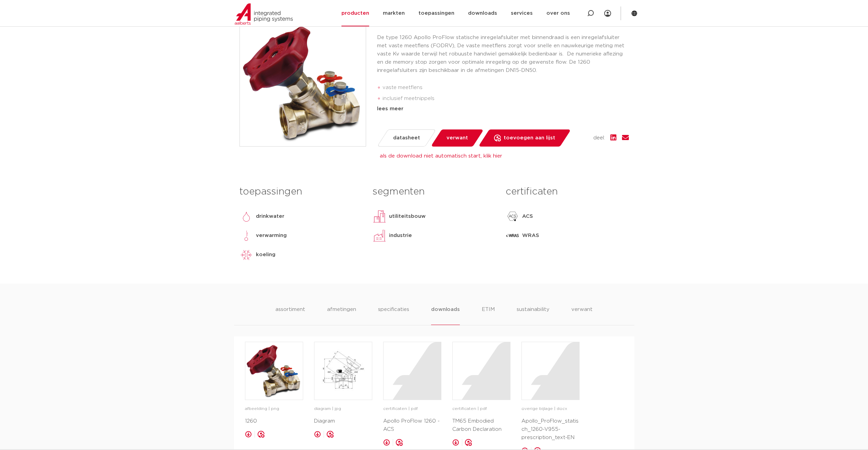 Image resolution: width=868 pixels, height=450 pixels. I want to click on p: overige bijlage | docx, so click(551, 409).